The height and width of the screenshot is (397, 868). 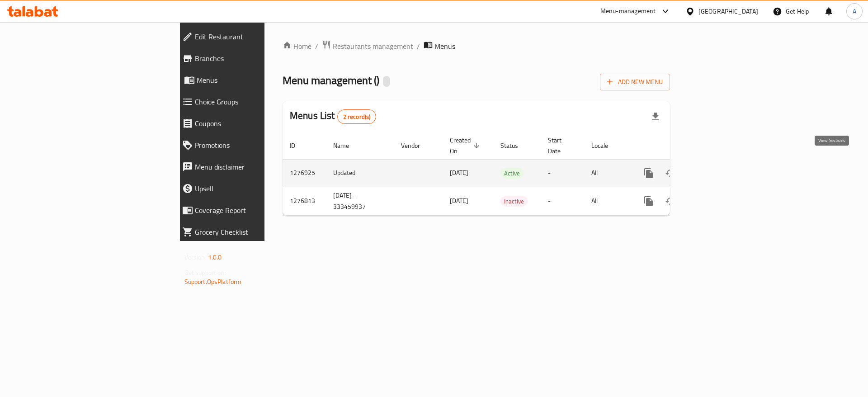 I want to click on h2: Menus List, so click(x=333, y=116).